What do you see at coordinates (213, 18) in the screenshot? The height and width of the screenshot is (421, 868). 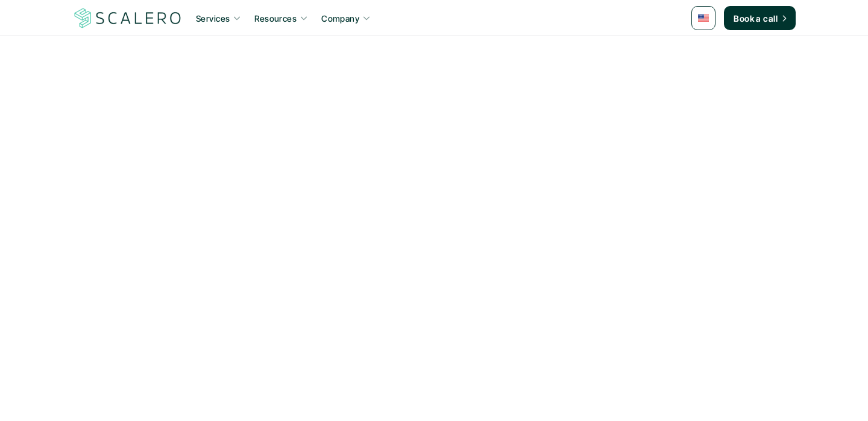 I see `p: Services` at bounding box center [213, 18].